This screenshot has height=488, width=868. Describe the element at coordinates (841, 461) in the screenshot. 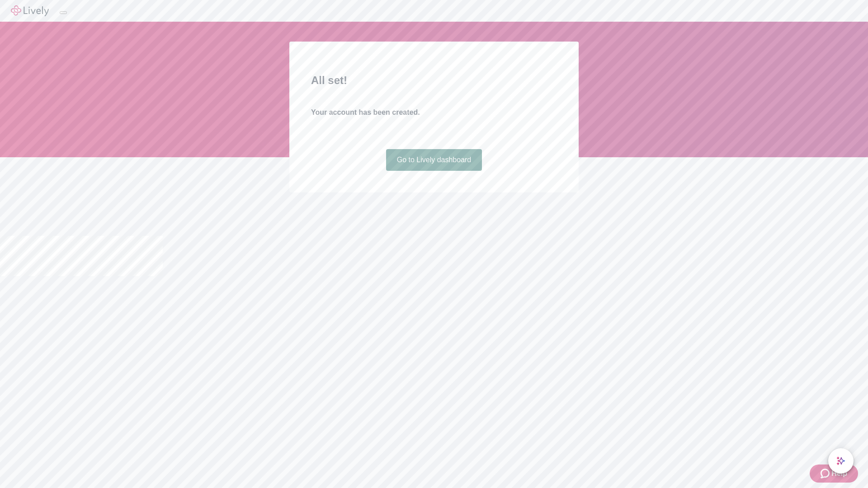

I see `button: chat` at that location.